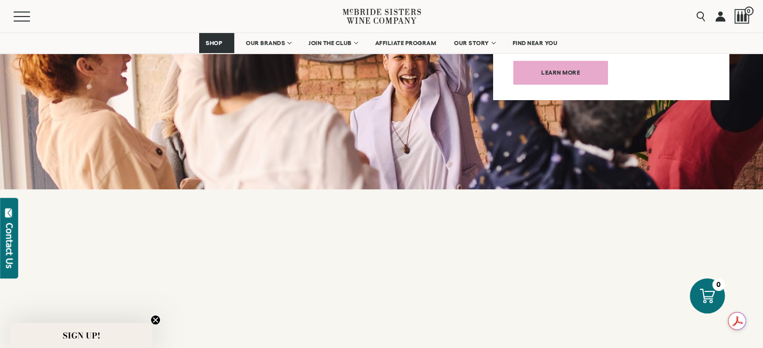  What do you see at coordinates (474, 43) in the screenshot?
I see `a: OUR STORY` at bounding box center [474, 43].